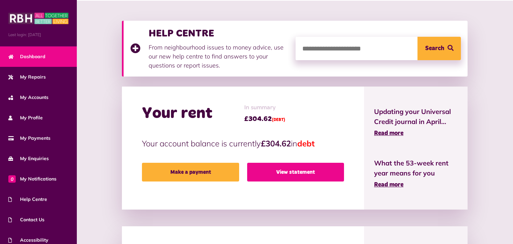 The image size is (513, 244). Describe the element at coordinates (243, 143) in the screenshot. I see `p: Your account balance is currently in` at that location.